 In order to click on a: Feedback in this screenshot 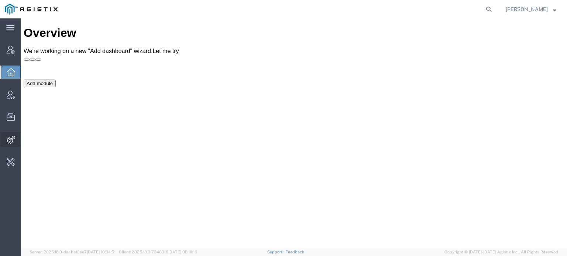, I will do `click(294, 252)`.